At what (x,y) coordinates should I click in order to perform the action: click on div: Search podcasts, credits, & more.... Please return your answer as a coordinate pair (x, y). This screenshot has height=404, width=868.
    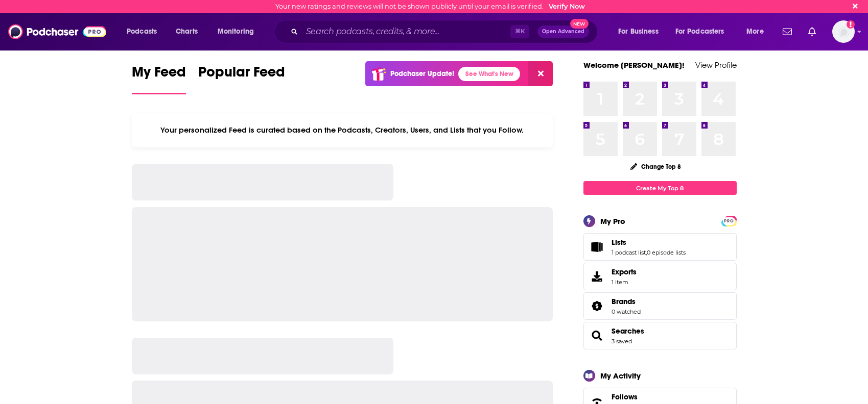
    Looking at the image, I should click on (445, 32).